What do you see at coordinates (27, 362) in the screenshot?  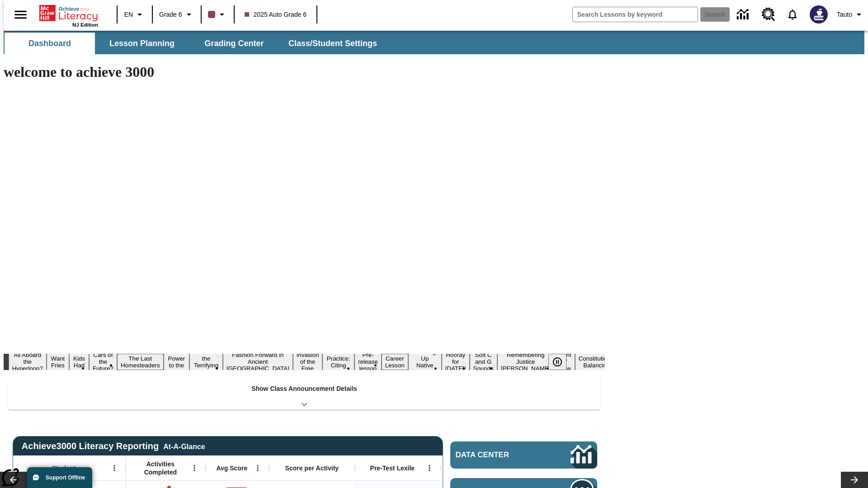 I see `button: Slide 1 All Aboard the Hyperloop?` at bounding box center [27, 362].